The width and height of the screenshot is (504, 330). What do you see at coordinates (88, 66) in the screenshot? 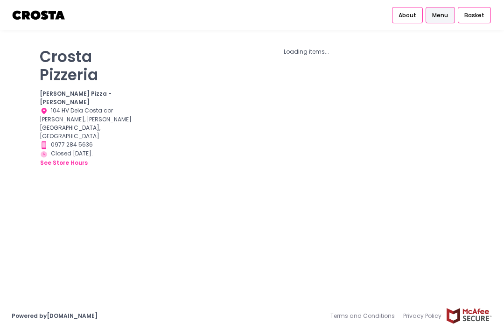
I see `p: Crosta Pizzeria` at bounding box center [88, 66].